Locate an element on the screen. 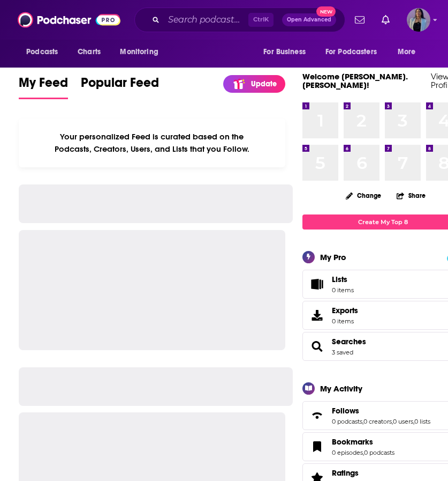 The width and height of the screenshot is (448, 481). span: Open Advanced is located at coordinates (309, 20).